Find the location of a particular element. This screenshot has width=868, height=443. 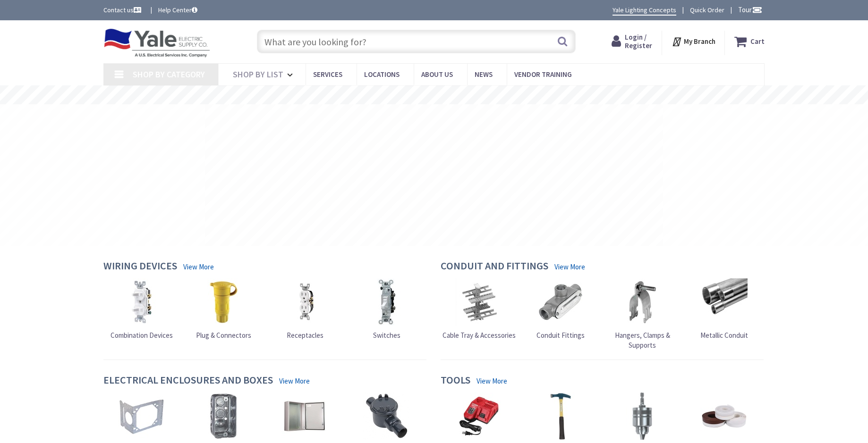

span: Services is located at coordinates (328, 74).